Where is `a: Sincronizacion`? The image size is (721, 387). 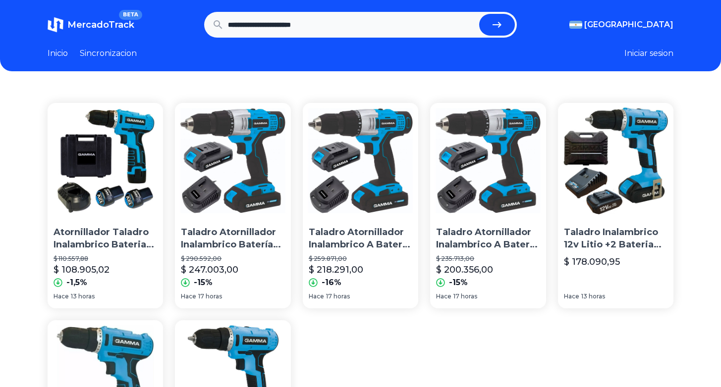
a: Sincronizacion is located at coordinates (108, 54).